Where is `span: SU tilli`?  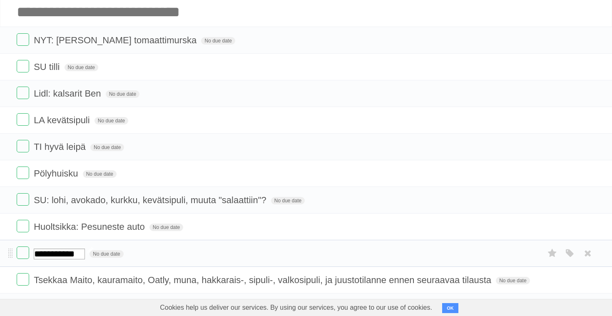
span: SU tilli is located at coordinates (47, 67).